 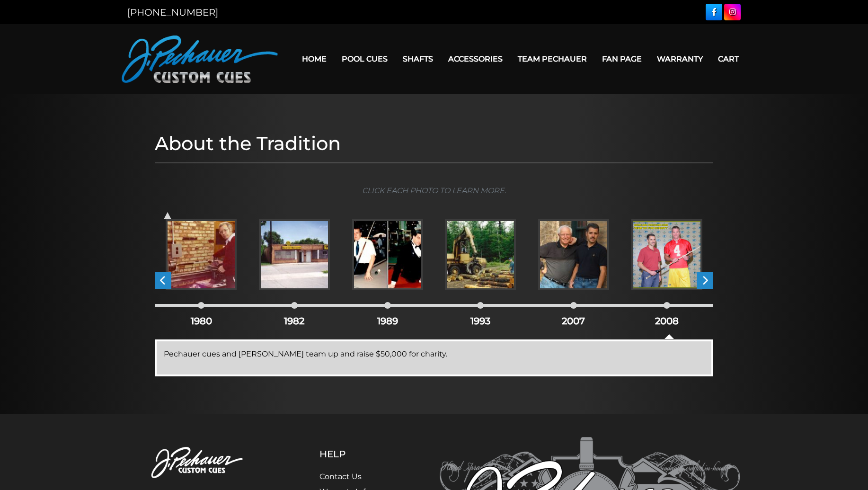 I want to click on div: 1993, so click(x=480, y=313).